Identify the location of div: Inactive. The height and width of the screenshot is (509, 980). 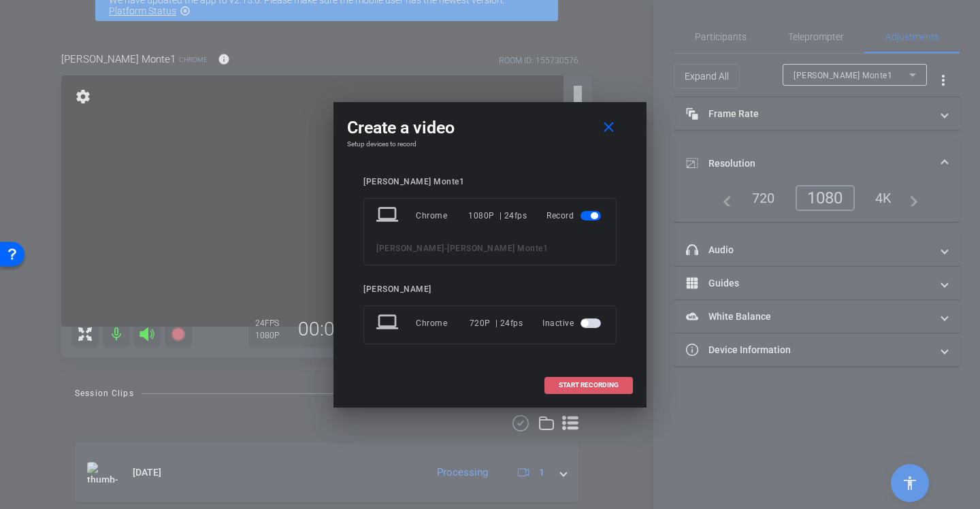
(573, 323).